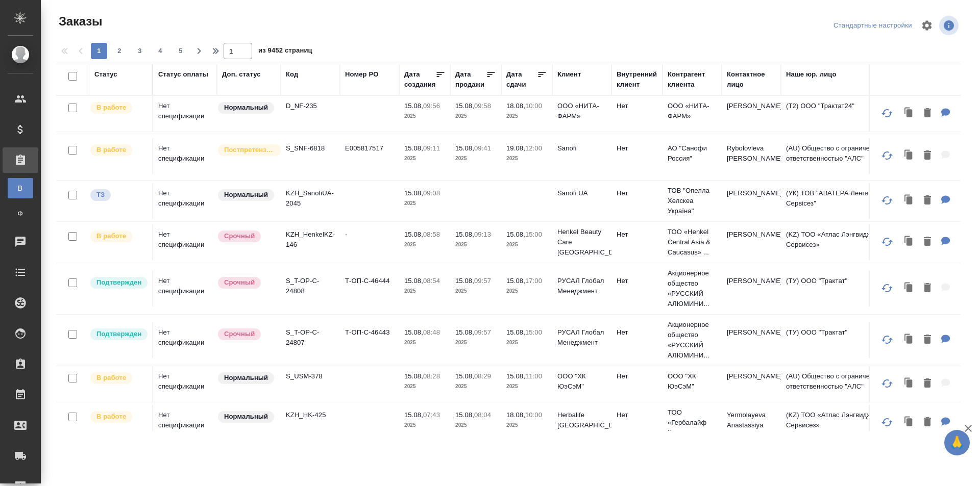 This screenshot has width=980, height=486. I want to click on p: 09:13, so click(483, 234).